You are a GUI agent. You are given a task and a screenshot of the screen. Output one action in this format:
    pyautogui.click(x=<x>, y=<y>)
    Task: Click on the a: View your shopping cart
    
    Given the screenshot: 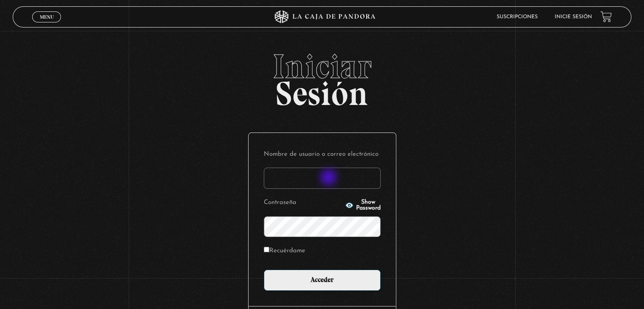 What is the action you would take?
    pyautogui.click(x=606, y=17)
    